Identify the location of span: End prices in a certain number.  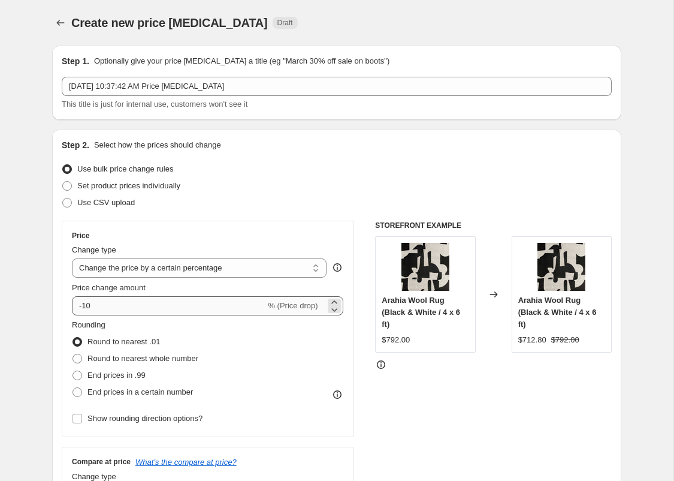
(140, 391).